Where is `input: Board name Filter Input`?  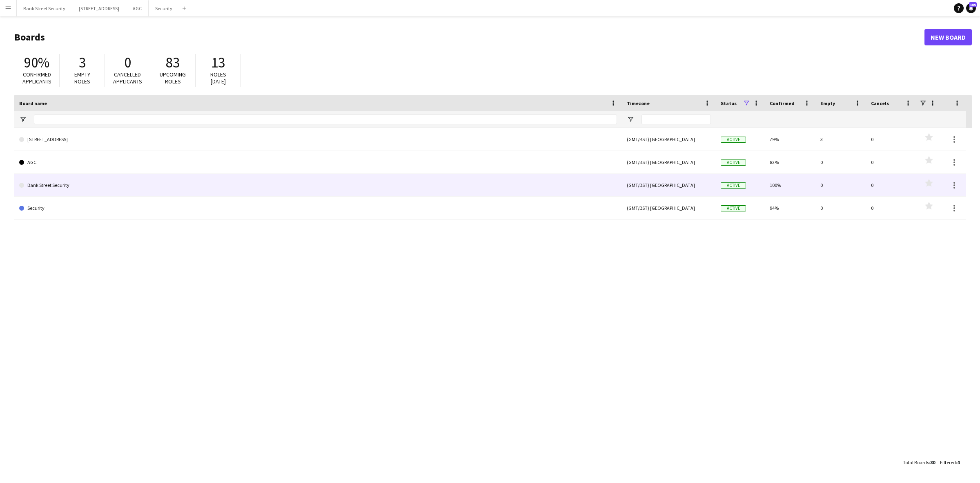
input: Board name Filter Input is located at coordinates (325, 120).